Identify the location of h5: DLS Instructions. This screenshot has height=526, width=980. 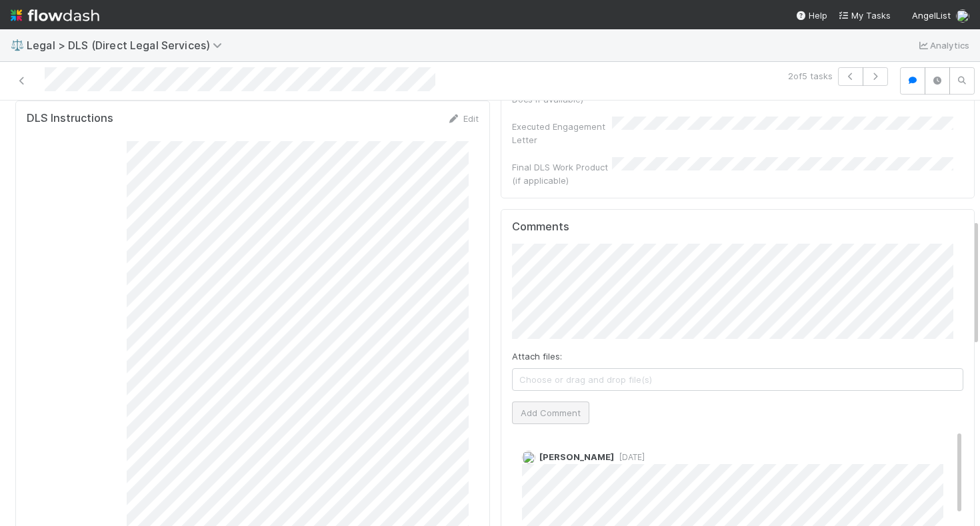
(70, 119).